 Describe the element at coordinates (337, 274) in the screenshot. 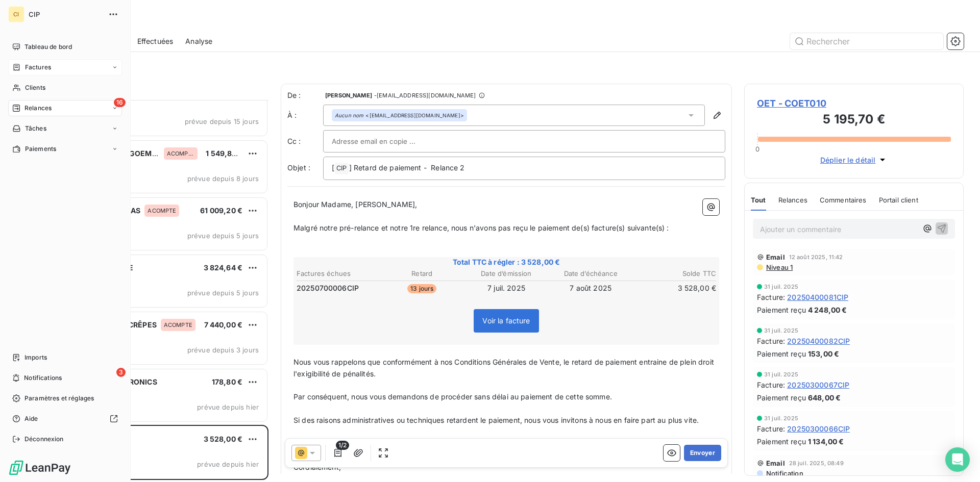

I see `th: Factures échues` at that location.